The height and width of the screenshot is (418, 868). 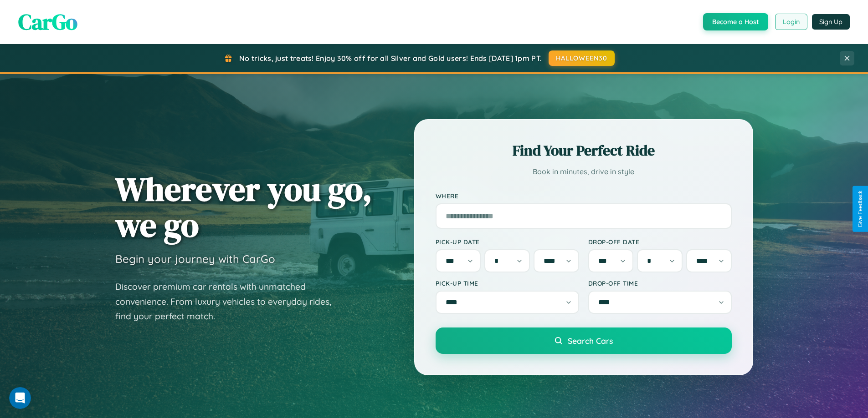 What do you see at coordinates (584, 151) in the screenshot?
I see `h2: Find Your Perfect Ride` at bounding box center [584, 151].